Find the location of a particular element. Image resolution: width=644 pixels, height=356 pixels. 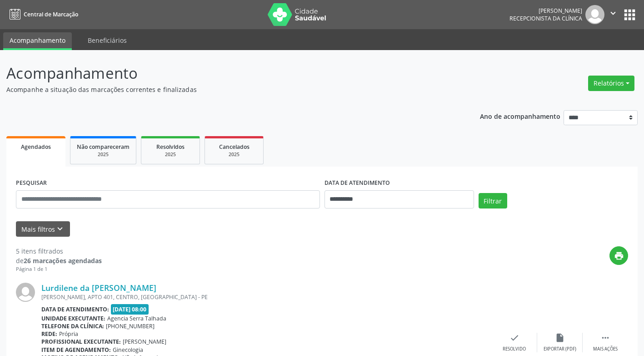

a: Beneficiários is located at coordinates (107, 40).